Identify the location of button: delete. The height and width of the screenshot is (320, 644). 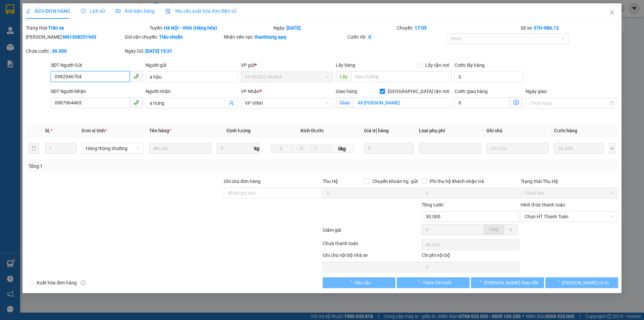
(34, 148).